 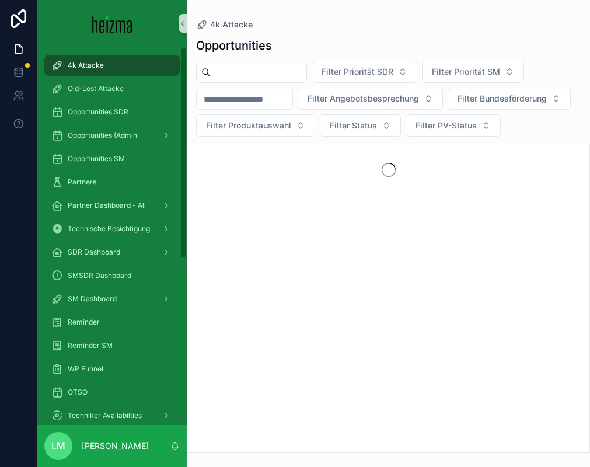 What do you see at coordinates (112, 276) in the screenshot?
I see `a: SMSDR Dashboard` at bounding box center [112, 276].